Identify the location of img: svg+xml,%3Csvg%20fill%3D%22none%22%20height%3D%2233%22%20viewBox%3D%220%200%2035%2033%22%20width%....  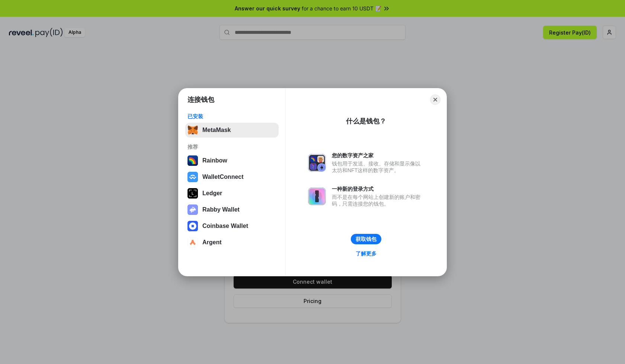
(192, 130).